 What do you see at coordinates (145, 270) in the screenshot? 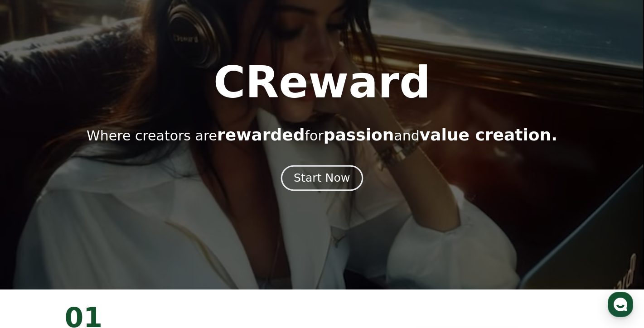
I see `span: Settings` at bounding box center [145, 270].